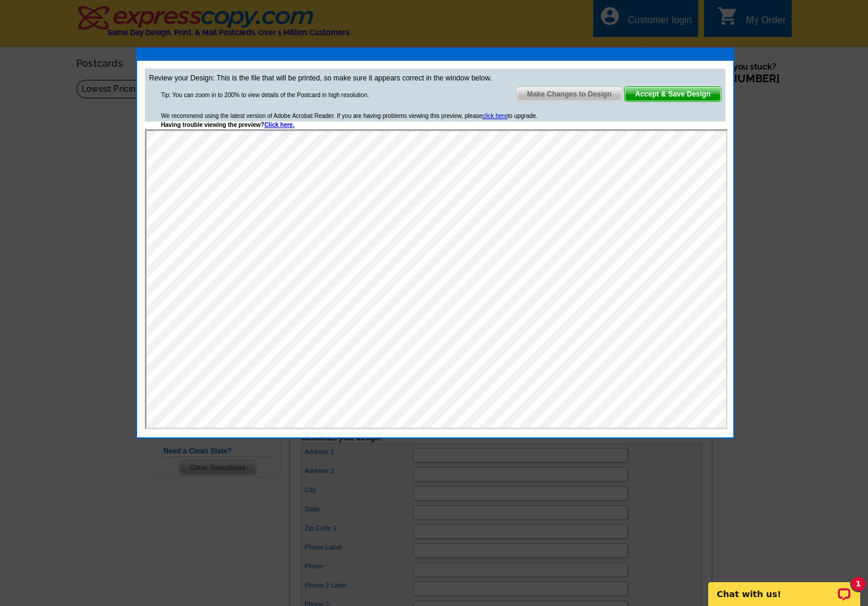  I want to click on button: Open LiveChat chat widget, so click(144, 25).